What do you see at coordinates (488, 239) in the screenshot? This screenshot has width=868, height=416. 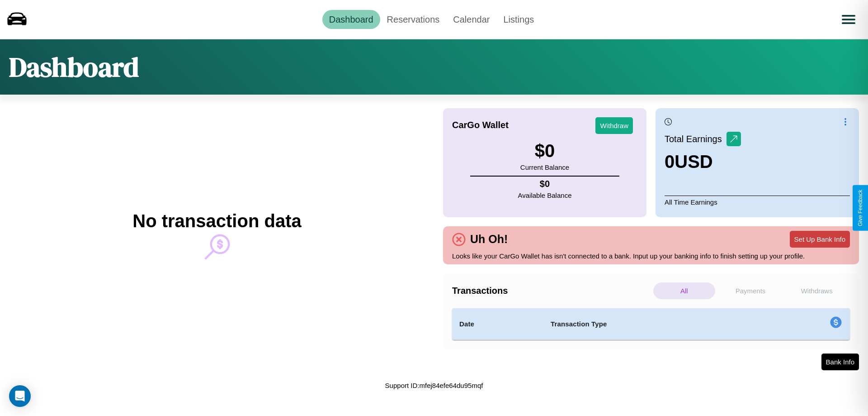 I see `h4: Uh Oh!` at bounding box center [488, 239].